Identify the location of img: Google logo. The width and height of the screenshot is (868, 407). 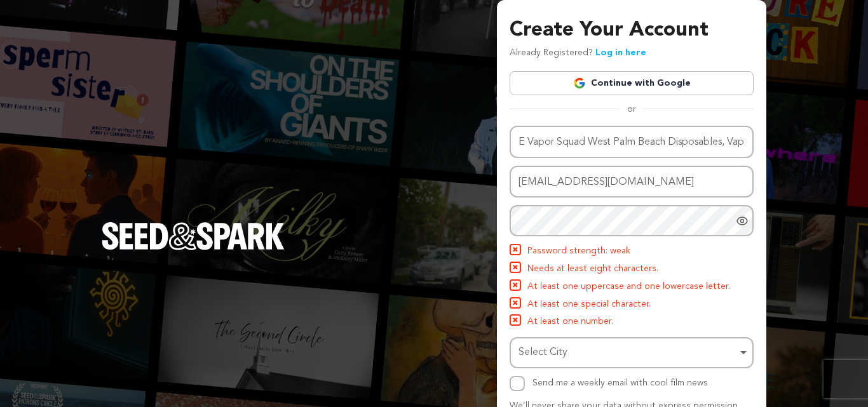
(579, 83).